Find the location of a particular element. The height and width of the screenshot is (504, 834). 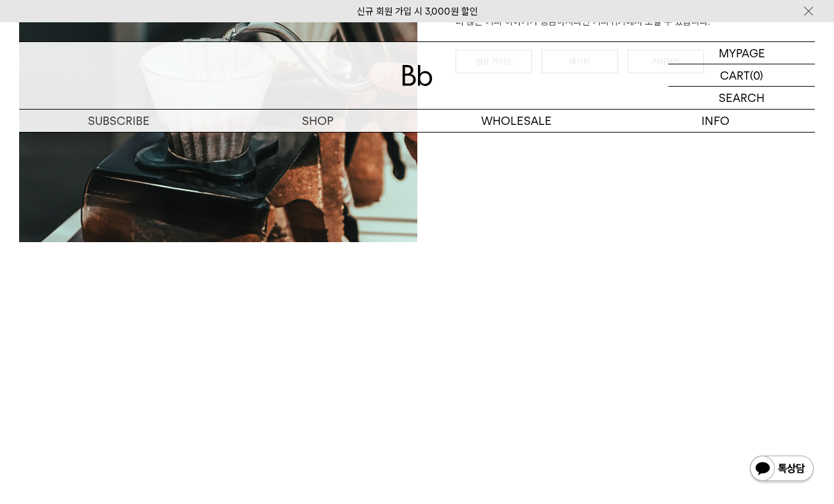

img: 로고 is located at coordinates (417, 75).